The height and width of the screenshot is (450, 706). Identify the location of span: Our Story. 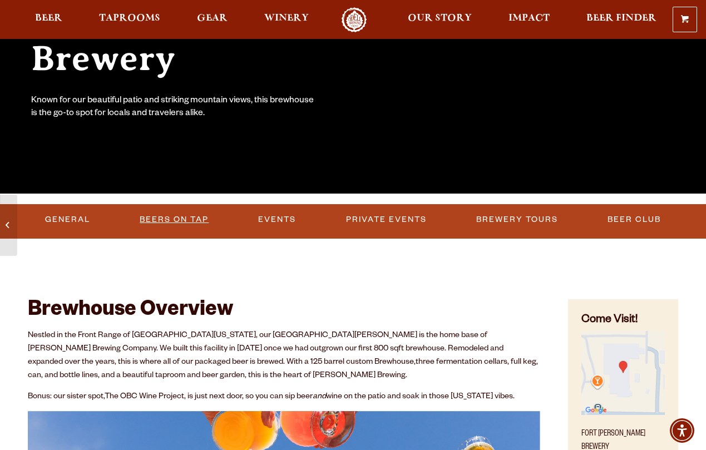
(440, 18).